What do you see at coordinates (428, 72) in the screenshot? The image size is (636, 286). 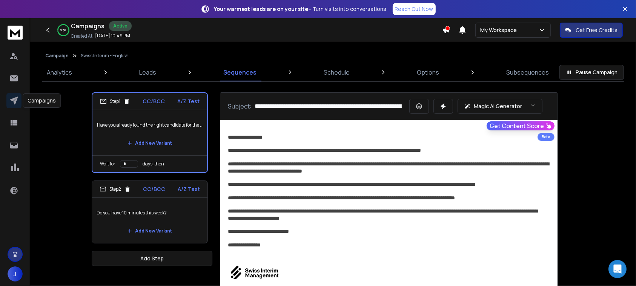 I see `p: Options` at bounding box center [428, 72].